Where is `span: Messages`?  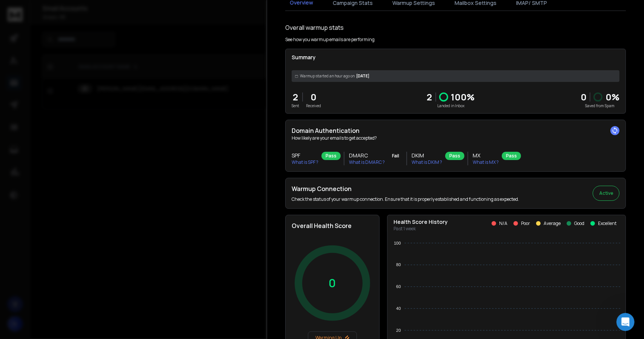 span: Messages is located at coordinates (75, 257).